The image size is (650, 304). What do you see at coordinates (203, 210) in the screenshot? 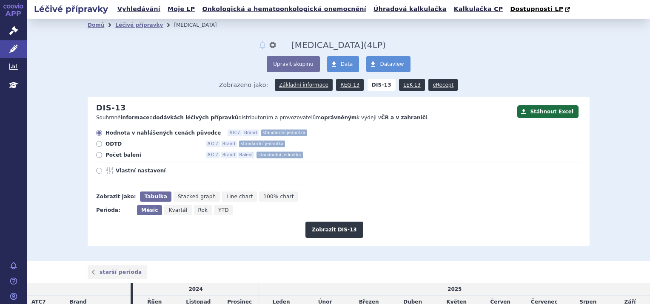
I see `span: Rok` at bounding box center [203, 210].